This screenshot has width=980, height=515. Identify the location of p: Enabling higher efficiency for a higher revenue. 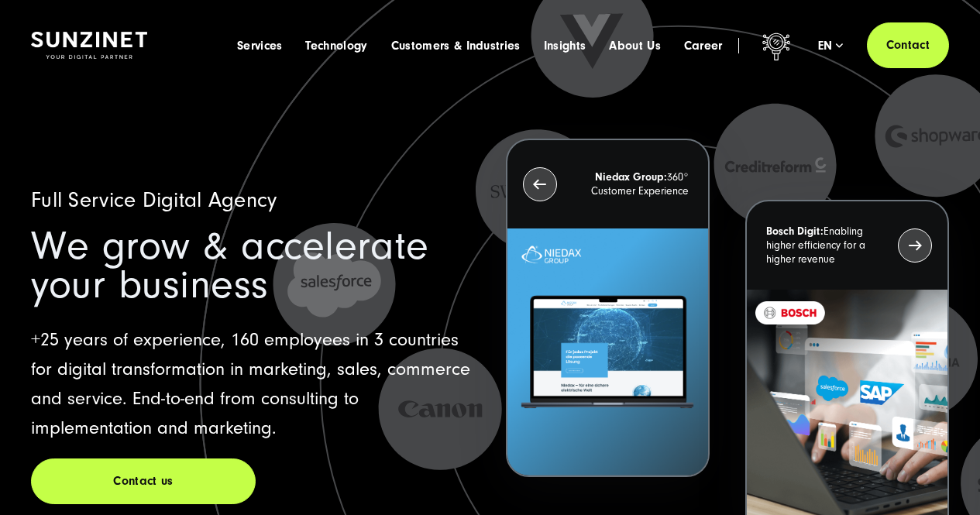
(827, 245).